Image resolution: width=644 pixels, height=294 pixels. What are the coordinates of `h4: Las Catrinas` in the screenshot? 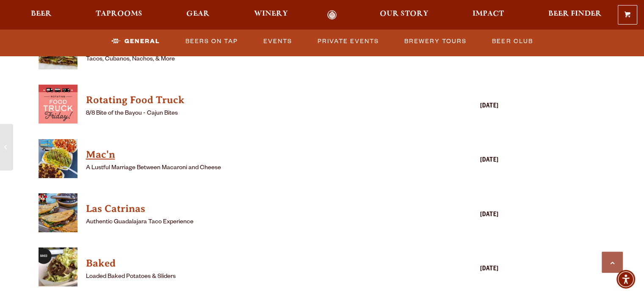 It's located at (257, 210).